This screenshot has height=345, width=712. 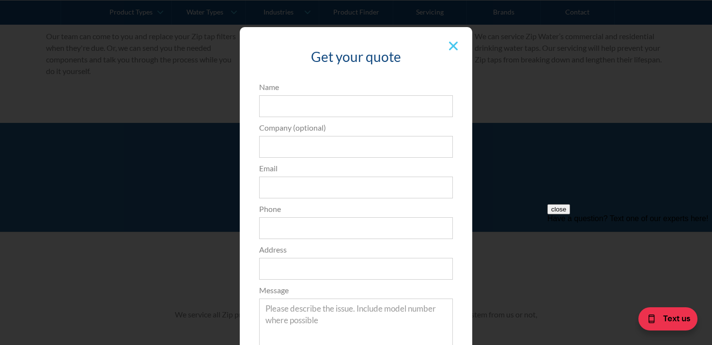 What do you see at coordinates (33, 22) in the screenshot?
I see `button: Select to open the chat widget` at bounding box center [33, 22].